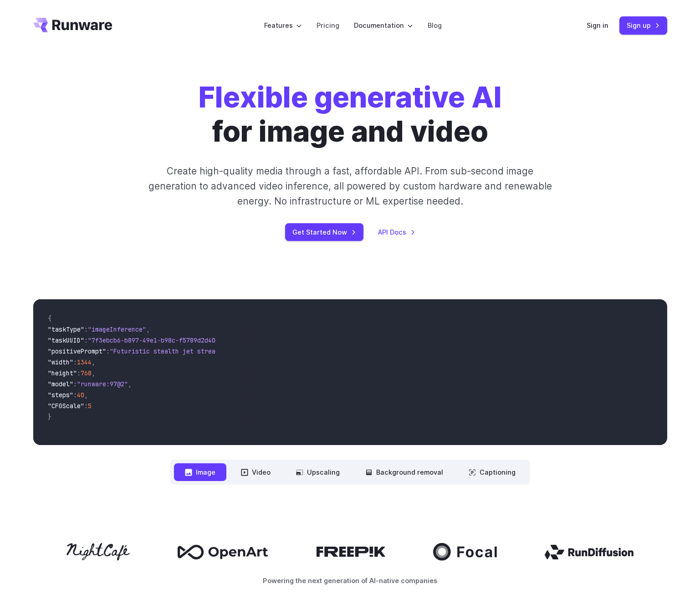 The height and width of the screenshot is (594, 700). What do you see at coordinates (62, 373) in the screenshot?
I see `span: "height"` at bounding box center [62, 373].